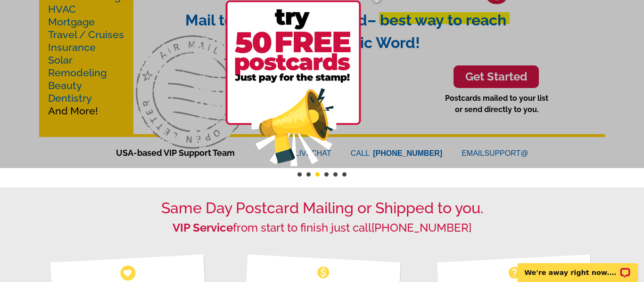  Describe the element at coordinates (322, 228) in the screenshot. I see `h2: from start to finish just call` at that location.